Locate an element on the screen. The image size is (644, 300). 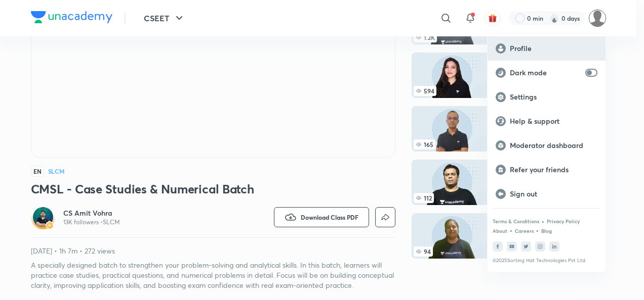
p: Moderator dashboard is located at coordinates (553, 145).